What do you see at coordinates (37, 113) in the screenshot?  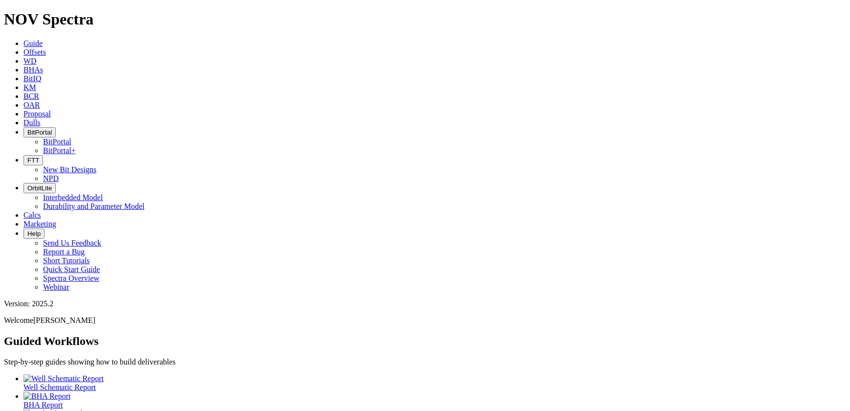 I see `a: Proposal` at bounding box center [37, 113].